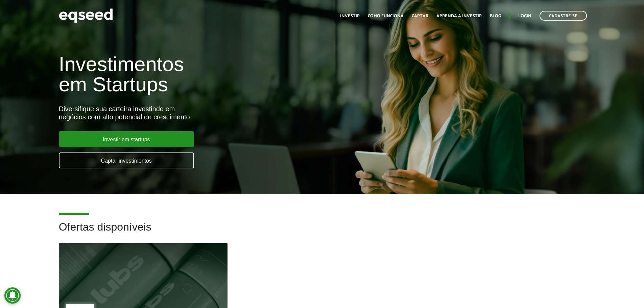 This screenshot has width=644, height=308. Describe the element at coordinates (86, 16) in the screenshot. I see `img: EqSeed` at that location.